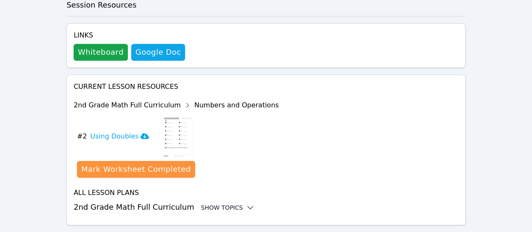 The image size is (532, 232). I want to click on button: Mark Worksheet Completed, so click(136, 169).